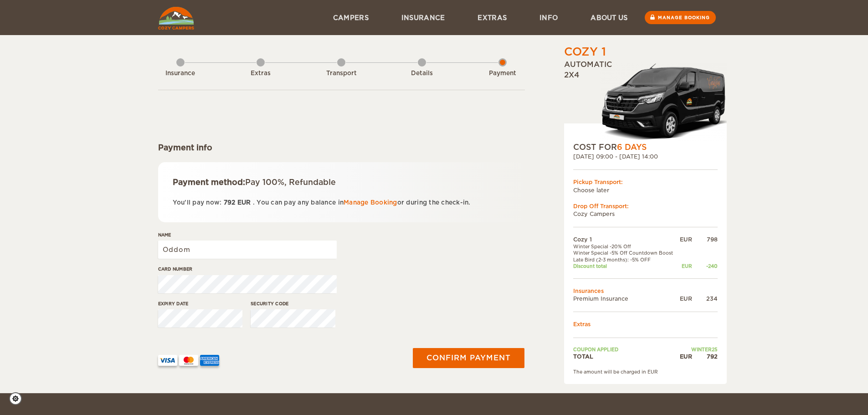 Image resolution: width=868 pixels, height=415 pixels. What do you see at coordinates (293, 303) in the screenshot?
I see `label: Security code` at bounding box center [293, 303].